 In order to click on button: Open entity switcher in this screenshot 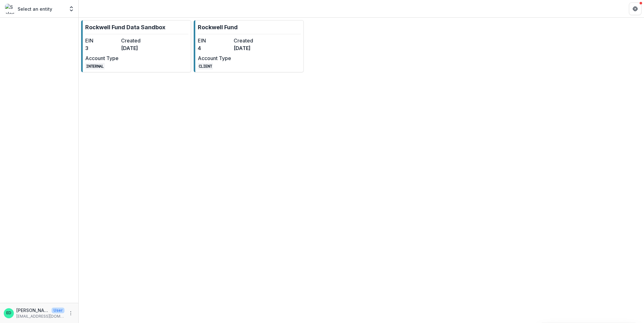, I will do `click(71, 9)`.